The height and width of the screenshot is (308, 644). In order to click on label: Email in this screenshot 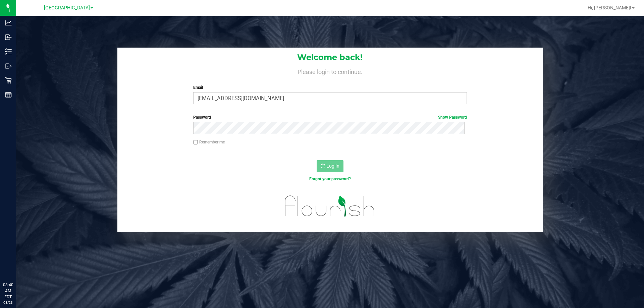, I will do `click(330, 87)`.